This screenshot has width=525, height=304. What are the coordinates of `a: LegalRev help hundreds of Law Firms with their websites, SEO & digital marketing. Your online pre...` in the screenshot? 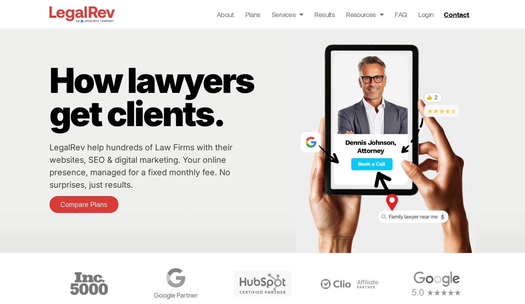 It's located at (141, 166).